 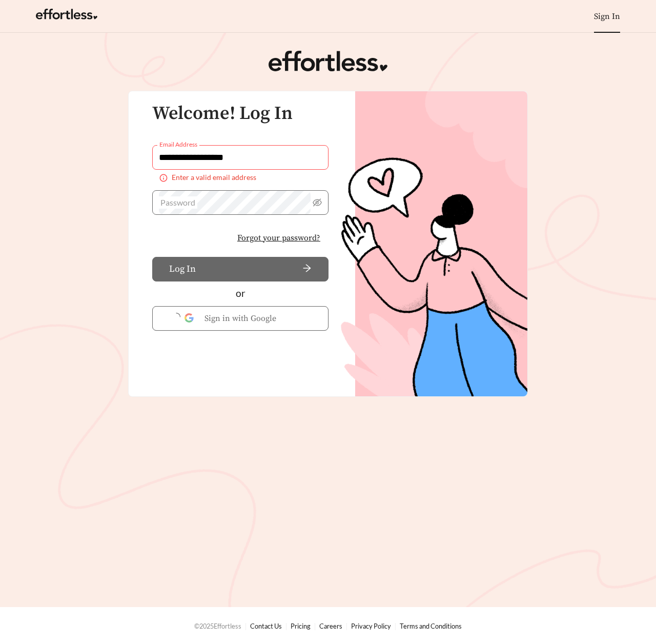 What do you see at coordinates (266, 626) in the screenshot?
I see `a: Contact Us` at bounding box center [266, 626].